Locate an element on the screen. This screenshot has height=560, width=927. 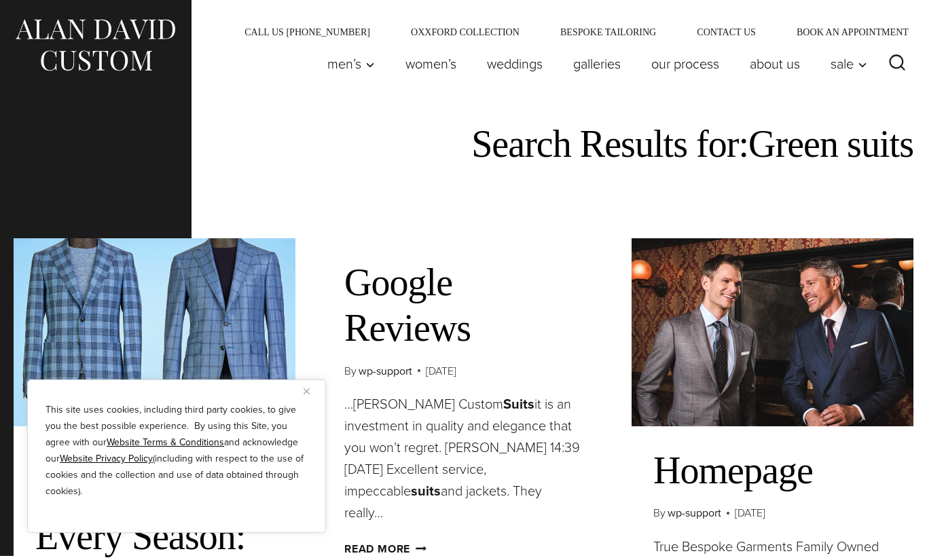
span: Sale is located at coordinates (848, 64).